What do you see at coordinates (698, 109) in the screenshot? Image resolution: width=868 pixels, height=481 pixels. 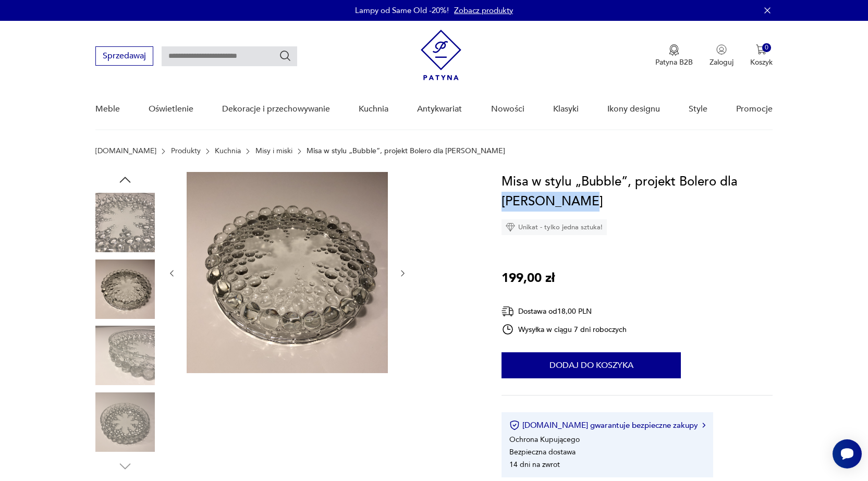 I see `a: Style` at bounding box center [698, 109].